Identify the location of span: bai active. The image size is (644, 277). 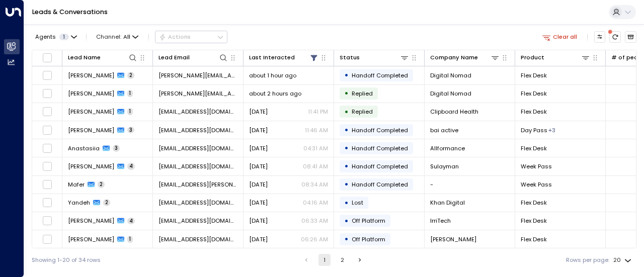
(444, 130).